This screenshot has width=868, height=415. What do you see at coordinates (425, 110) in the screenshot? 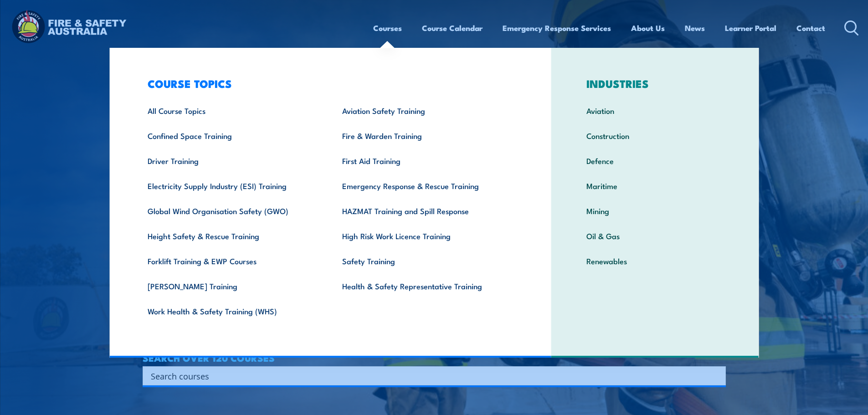
I see `a: Aviation Safety Training` at bounding box center [425, 110].